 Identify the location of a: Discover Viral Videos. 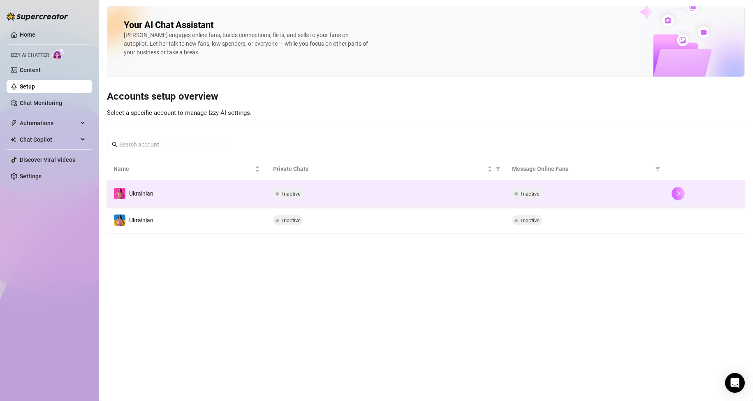
(47, 160).